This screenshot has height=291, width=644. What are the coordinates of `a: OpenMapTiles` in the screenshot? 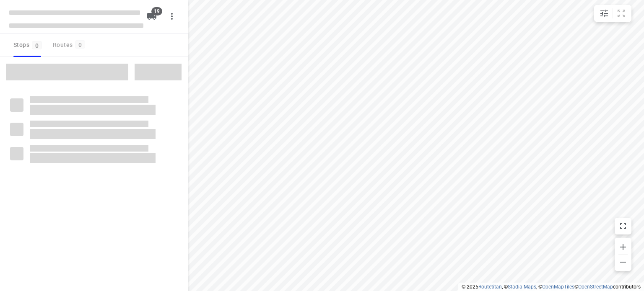 It's located at (558, 287).